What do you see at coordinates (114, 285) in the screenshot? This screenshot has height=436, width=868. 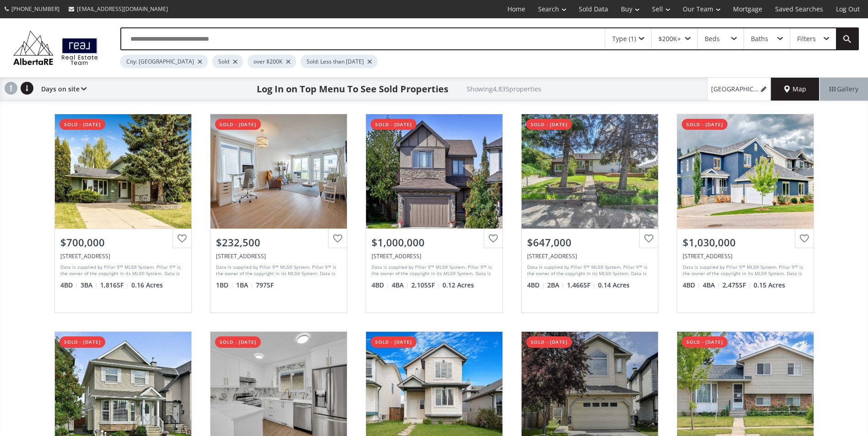 I see `span: 1,816 SF` at bounding box center [114, 285].